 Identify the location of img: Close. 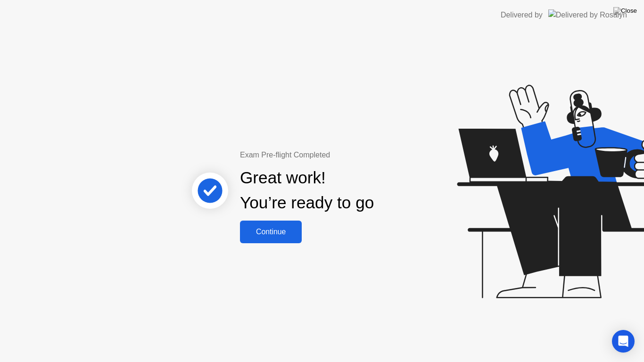
(625, 11).